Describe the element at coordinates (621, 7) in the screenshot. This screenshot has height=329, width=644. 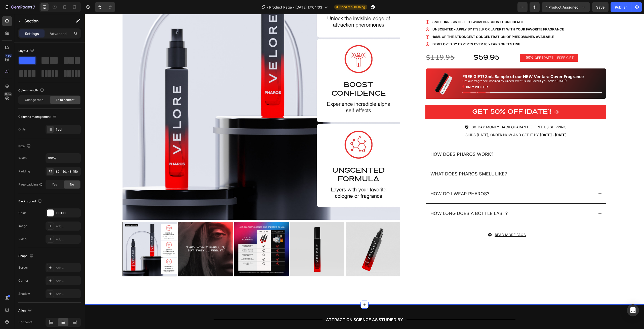
I see `div: Publish` at that location.